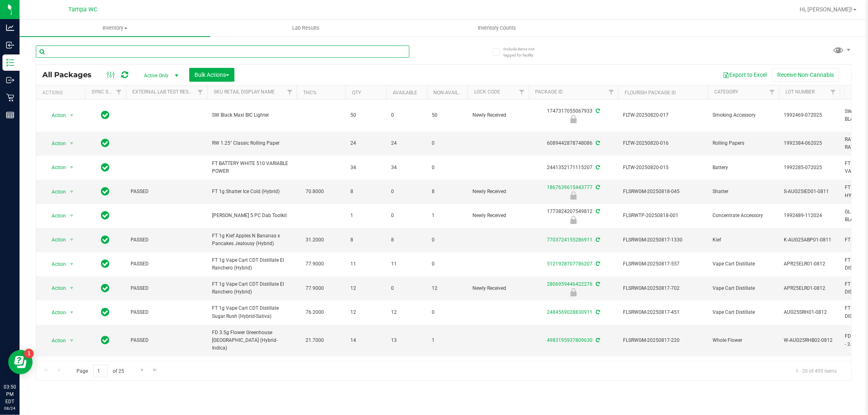 The width and height of the screenshot is (868, 415). What do you see at coordinates (447, 289) in the screenshot?
I see `span: 12` at bounding box center [447, 289].